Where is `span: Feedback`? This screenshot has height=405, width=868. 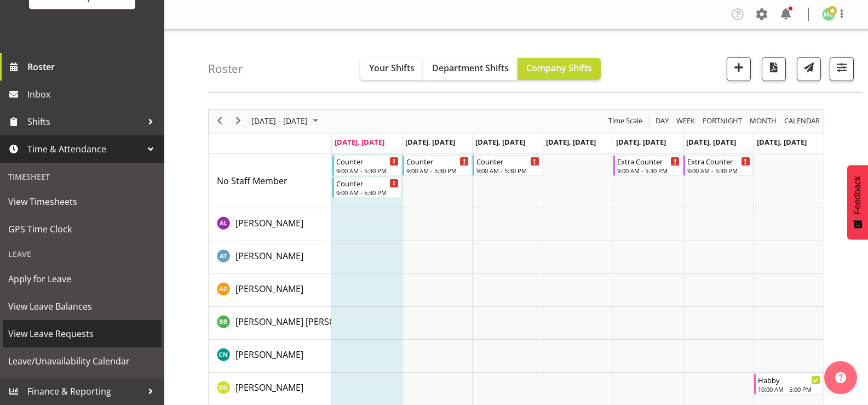
span: Feedback is located at coordinates (858, 195).